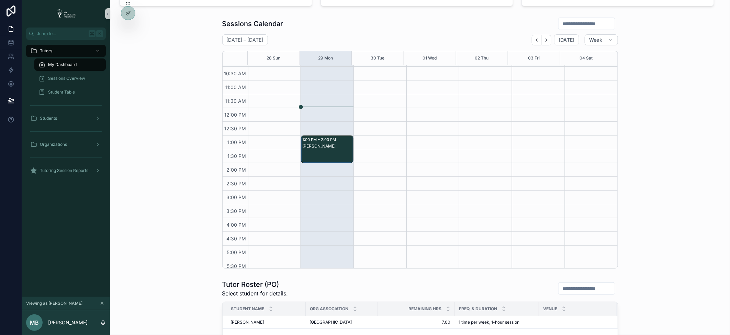 The image size is (730, 335). I want to click on span: 5:00 PM, so click(237, 252).